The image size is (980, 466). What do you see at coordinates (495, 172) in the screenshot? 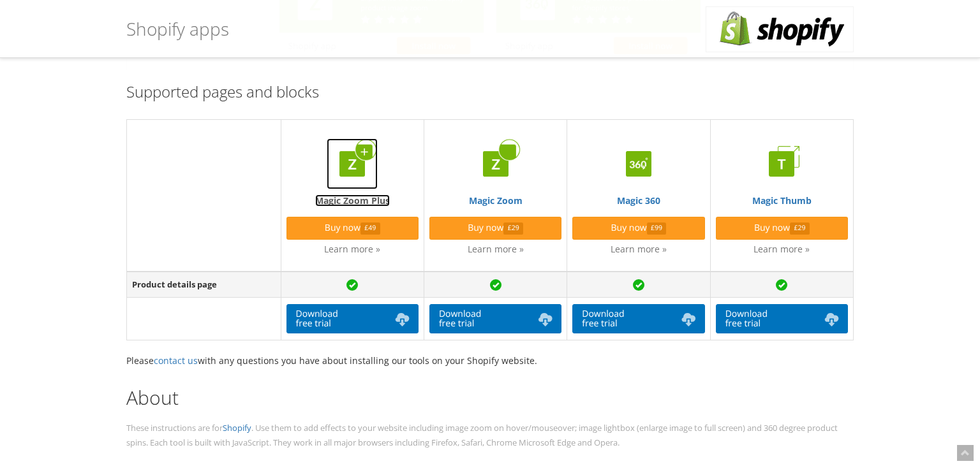
I see `a: Magic Zoom` at bounding box center [495, 172].